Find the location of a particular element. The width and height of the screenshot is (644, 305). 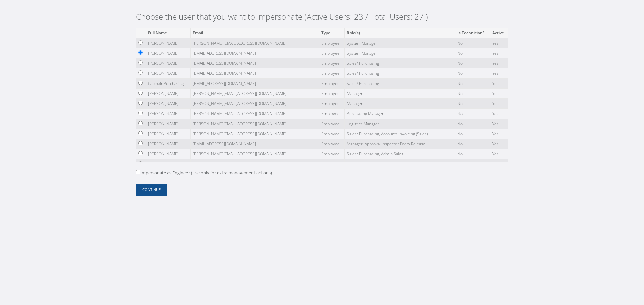

th: Email is located at coordinates (255, 33).